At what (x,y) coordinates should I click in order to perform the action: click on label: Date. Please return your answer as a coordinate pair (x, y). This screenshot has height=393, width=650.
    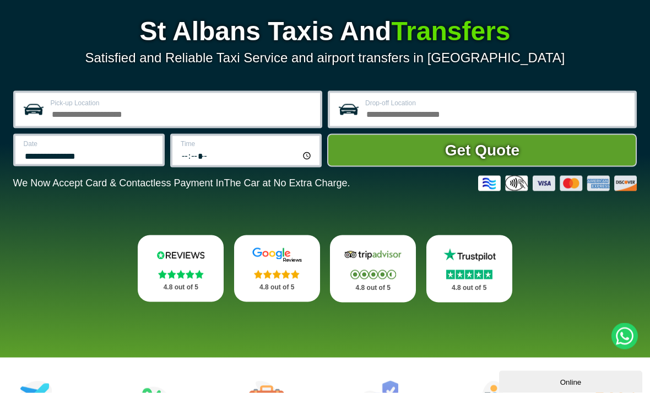
    Looking at the image, I should click on (90, 144).